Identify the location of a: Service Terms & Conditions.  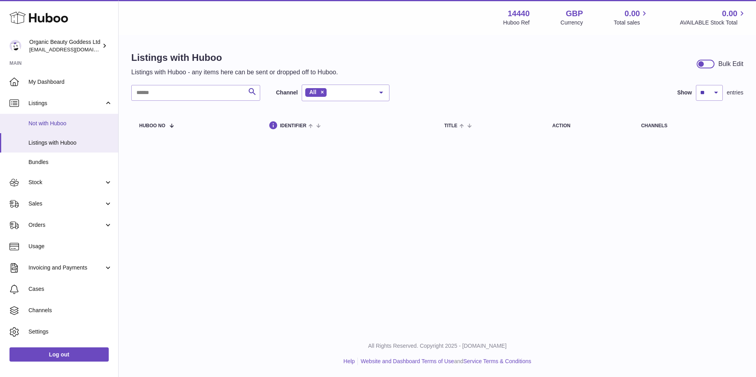
(498, 362).